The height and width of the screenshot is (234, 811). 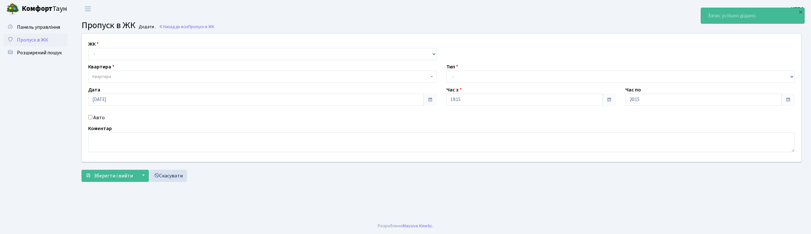 What do you see at coordinates (88, 9) in the screenshot?
I see `button: Переключити навігацію` at bounding box center [88, 9].